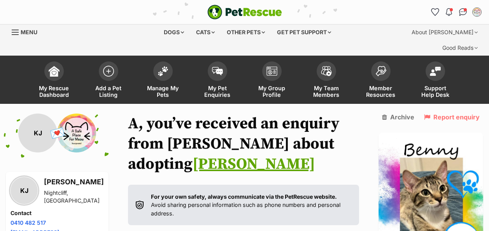 This screenshot has width=489, height=231. What do you see at coordinates (326, 81) in the screenshot?
I see `a: My Team Members` at bounding box center [326, 81].